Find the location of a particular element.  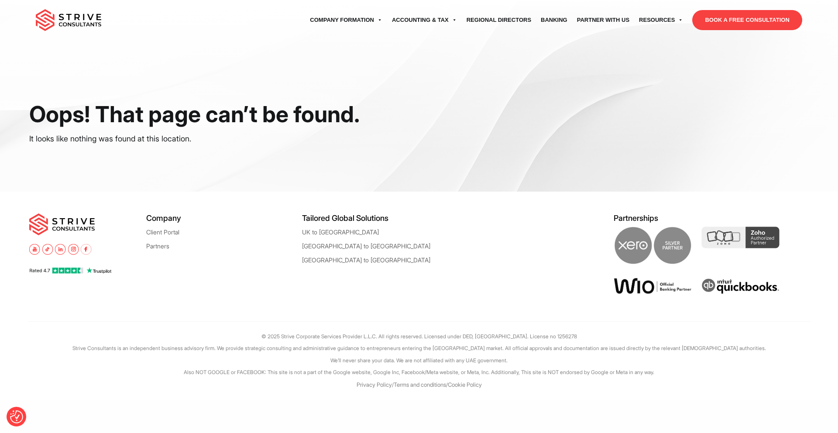

h5: Company is located at coordinates (224, 218).